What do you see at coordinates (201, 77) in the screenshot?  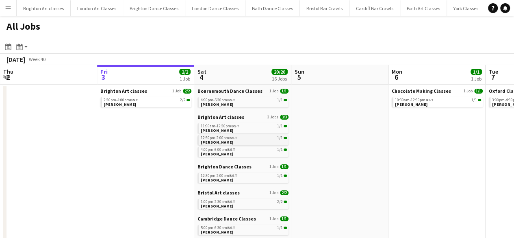 I see `span: 4` at bounding box center [201, 77].